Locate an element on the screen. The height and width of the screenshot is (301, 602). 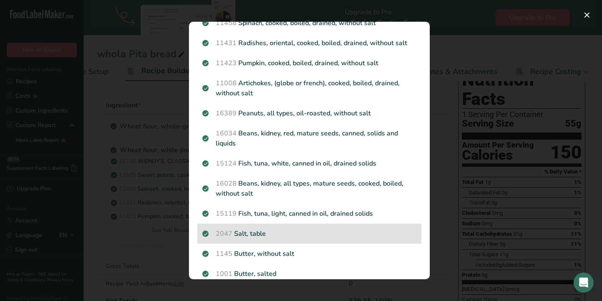
span: 16389 is located at coordinates (226, 113).